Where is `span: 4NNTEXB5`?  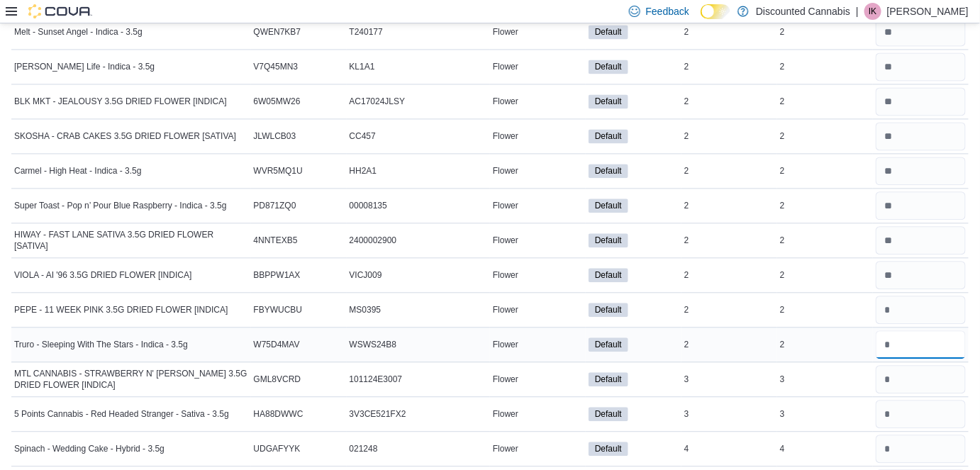 span: 4NNTEXB5 is located at coordinates (276, 241).